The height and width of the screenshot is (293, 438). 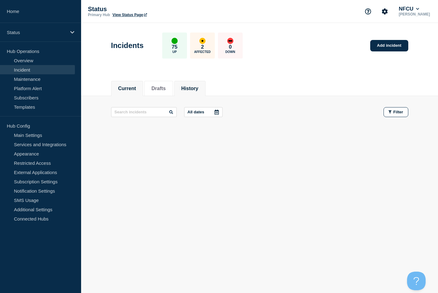 What do you see at coordinates (175, 41) in the screenshot?
I see `div: up` at bounding box center [175, 41].